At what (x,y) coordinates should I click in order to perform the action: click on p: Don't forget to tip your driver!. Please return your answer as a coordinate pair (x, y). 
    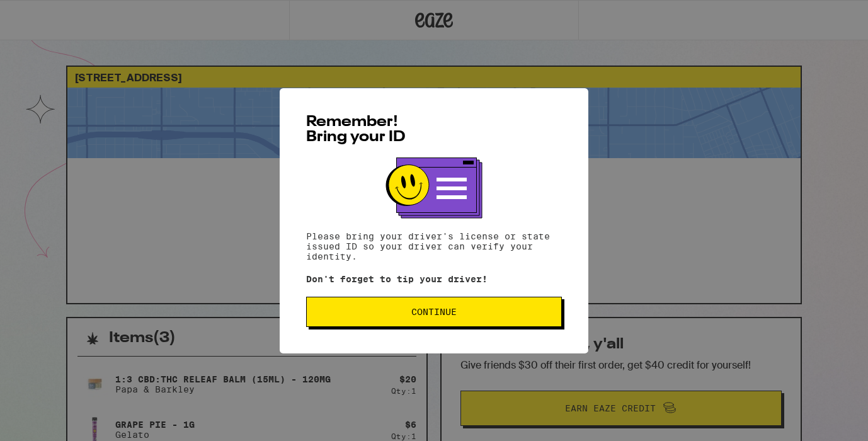
    Looking at the image, I should click on (434, 279).